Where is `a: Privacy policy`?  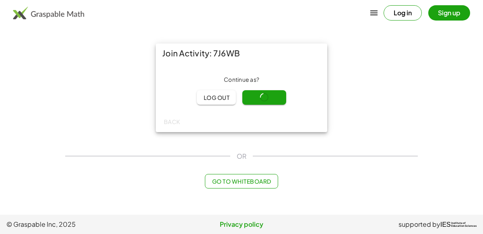
a: Privacy policy is located at coordinates (241, 224).